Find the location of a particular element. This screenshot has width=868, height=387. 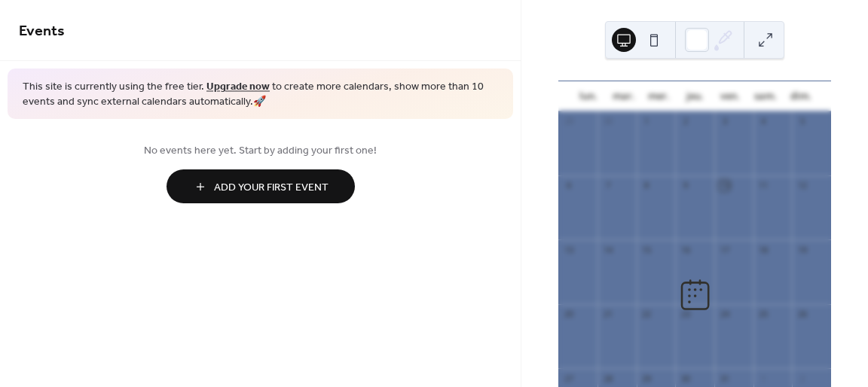

div: 19 is located at coordinates (801, 250).